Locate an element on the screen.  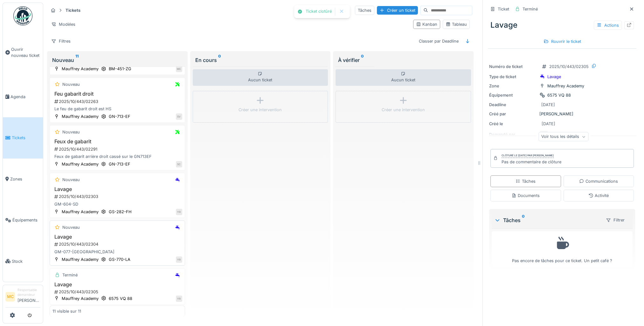
div: GM-604-SD is located at coordinates (117, 204).